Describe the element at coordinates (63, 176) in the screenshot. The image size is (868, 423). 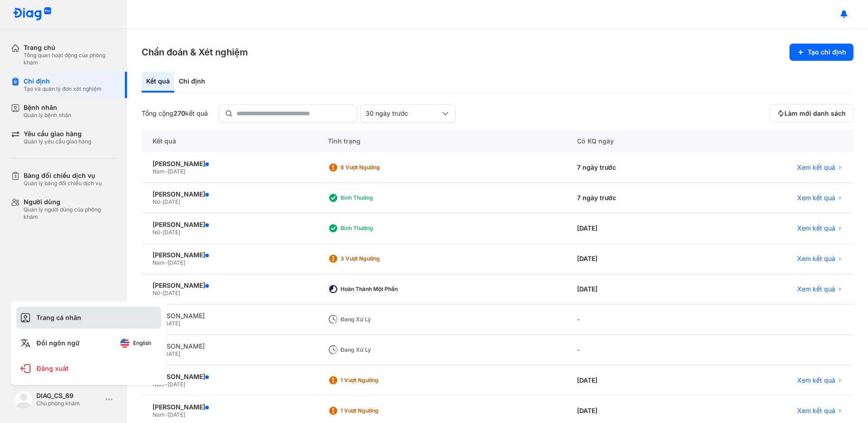
I see `div: Bảng đối chiếu dịch vụ` at that location.